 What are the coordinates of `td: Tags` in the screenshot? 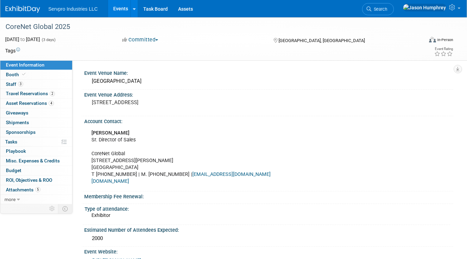 It's located at (12, 51).